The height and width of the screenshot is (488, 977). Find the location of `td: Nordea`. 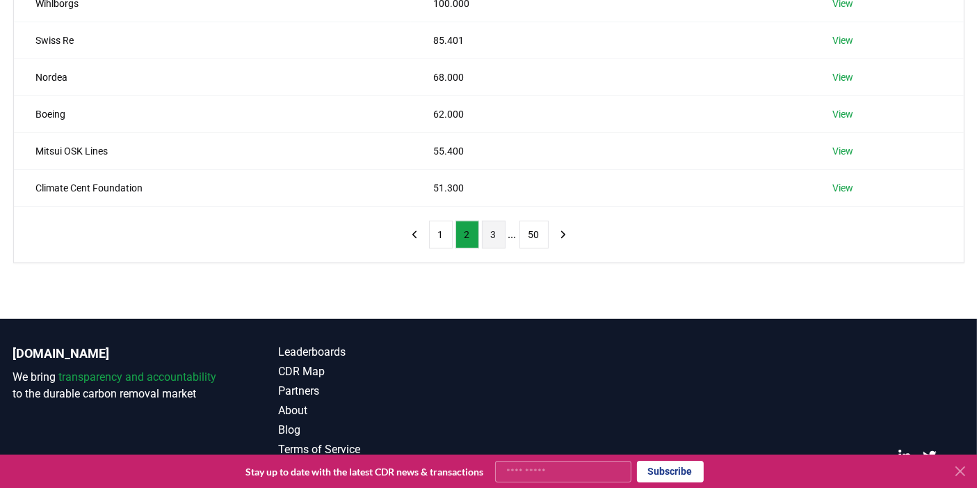

td: Nordea is located at coordinates (212, 77).